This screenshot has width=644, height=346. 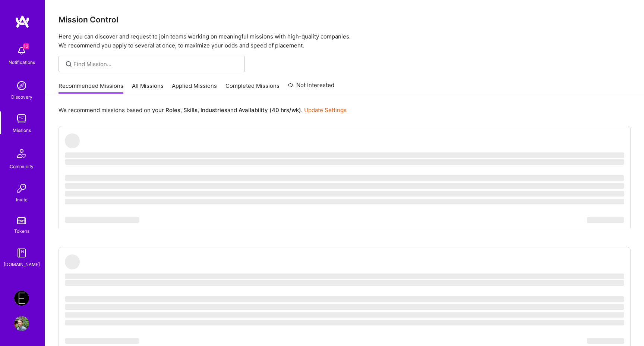 What do you see at coordinates (22, 323) in the screenshot?
I see `a: User Avatar` at bounding box center [22, 323].